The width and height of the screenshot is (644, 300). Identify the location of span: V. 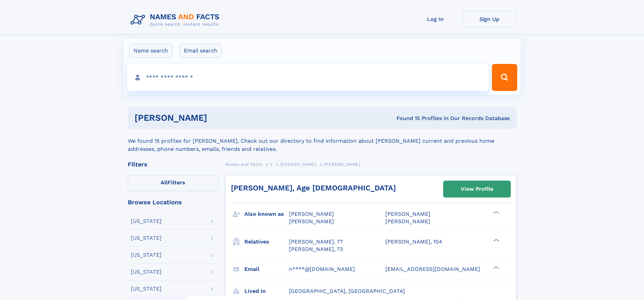
(271, 165).